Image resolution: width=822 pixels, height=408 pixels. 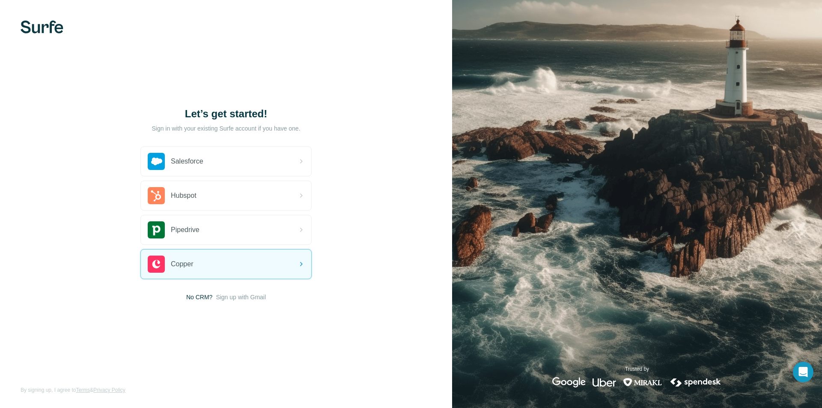 What do you see at coordinates (199, 297) in the screenshot?
I see `span: No CRM?` at bounding box center [199, 297].